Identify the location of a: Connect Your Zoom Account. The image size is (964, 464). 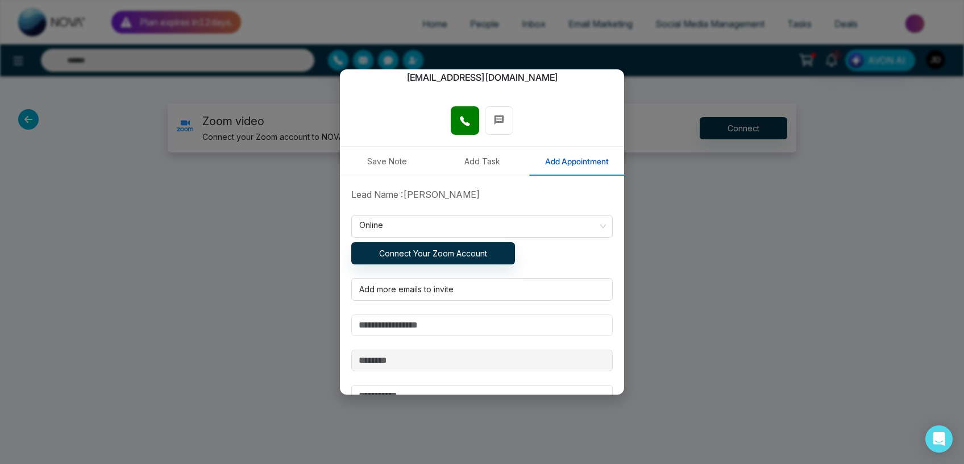
(433, 249).